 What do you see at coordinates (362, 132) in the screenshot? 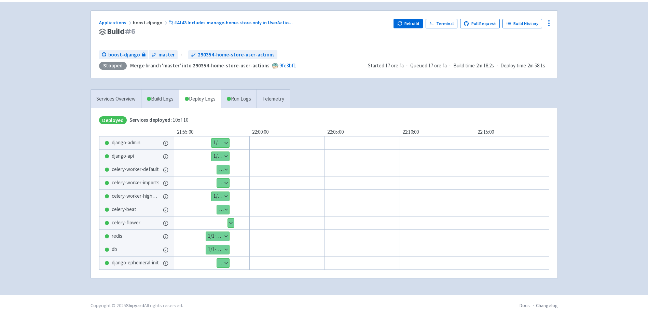
I see `div: 22:05:00` at bounding box center [362, 132].